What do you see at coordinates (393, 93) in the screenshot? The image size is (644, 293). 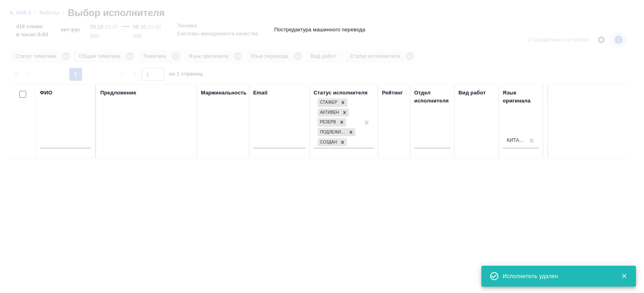 I see `div: Рейтинг` at bounding box center [393, 93].